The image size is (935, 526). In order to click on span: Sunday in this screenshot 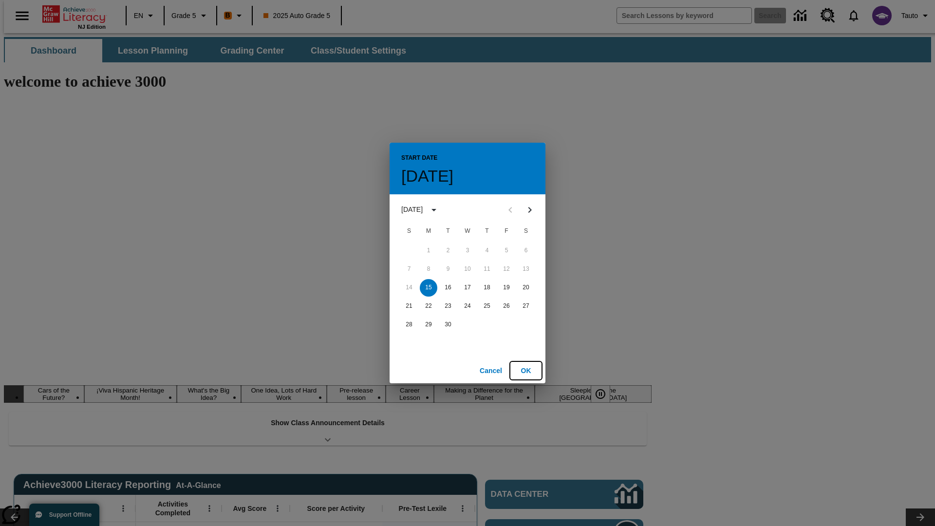, I will do `click(409, 231)`.